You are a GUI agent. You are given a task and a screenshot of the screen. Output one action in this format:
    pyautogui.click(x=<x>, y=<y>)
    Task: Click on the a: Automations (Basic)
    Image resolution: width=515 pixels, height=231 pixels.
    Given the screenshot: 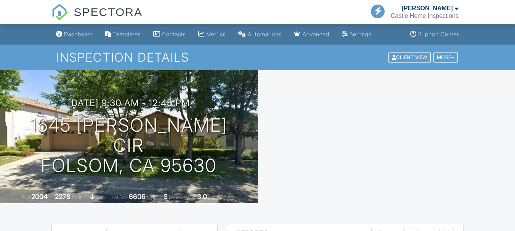 What is the action you would take?
    pyautogui.click(x=260, y=34)
    